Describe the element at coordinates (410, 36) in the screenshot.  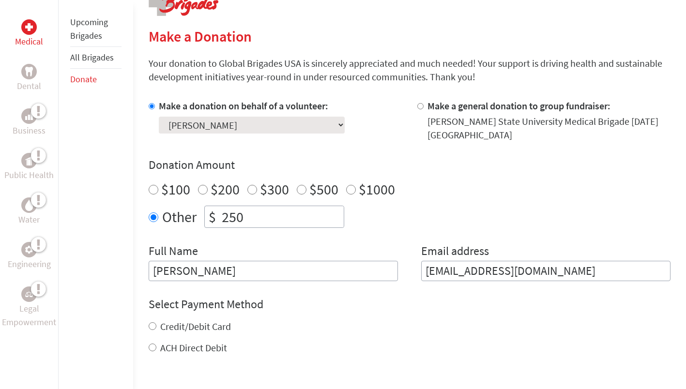
I see `h2: Make a Donation` at that location.